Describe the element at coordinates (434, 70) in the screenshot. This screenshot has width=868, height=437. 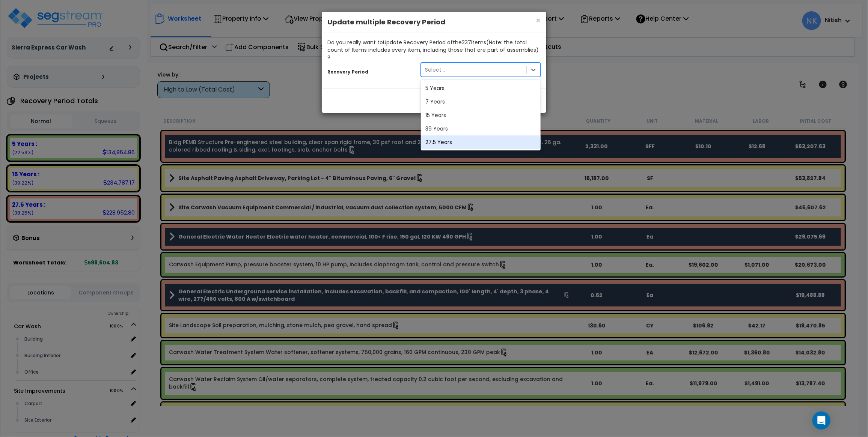
I see `div: Select...` at that location.